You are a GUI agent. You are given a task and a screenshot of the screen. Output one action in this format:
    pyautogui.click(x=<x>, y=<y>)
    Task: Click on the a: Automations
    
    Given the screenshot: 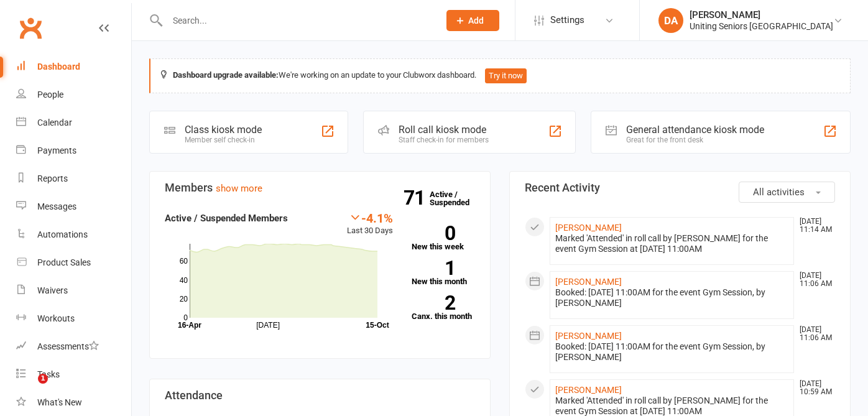 What is the action you would take?
    pyautogui.click(x=73, y=234)
    